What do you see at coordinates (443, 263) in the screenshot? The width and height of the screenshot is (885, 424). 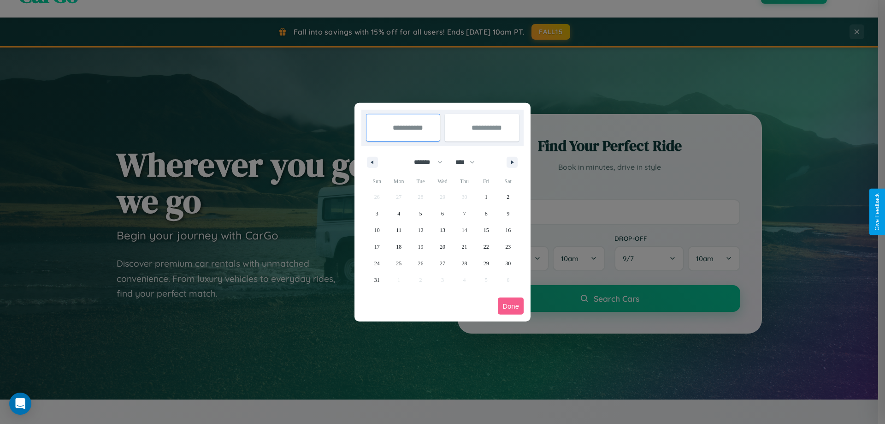 I see `span: 27` at bounding box center [443, 263].